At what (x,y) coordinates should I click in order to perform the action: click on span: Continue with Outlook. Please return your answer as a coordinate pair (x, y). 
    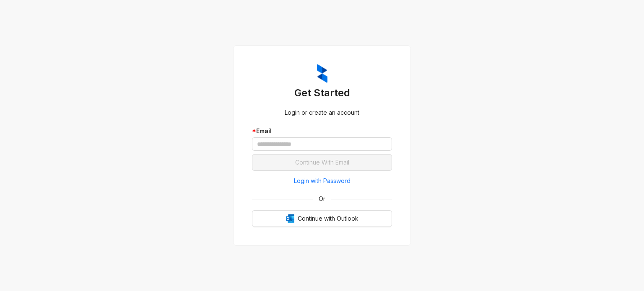
    Looking at the image, I should click on (328, 219).